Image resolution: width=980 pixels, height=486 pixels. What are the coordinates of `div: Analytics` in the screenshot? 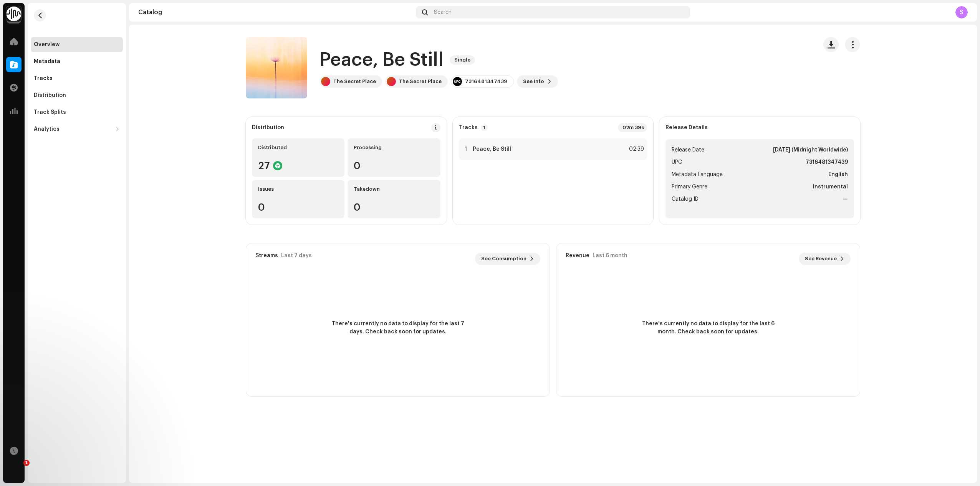 It's located at (46, 129).